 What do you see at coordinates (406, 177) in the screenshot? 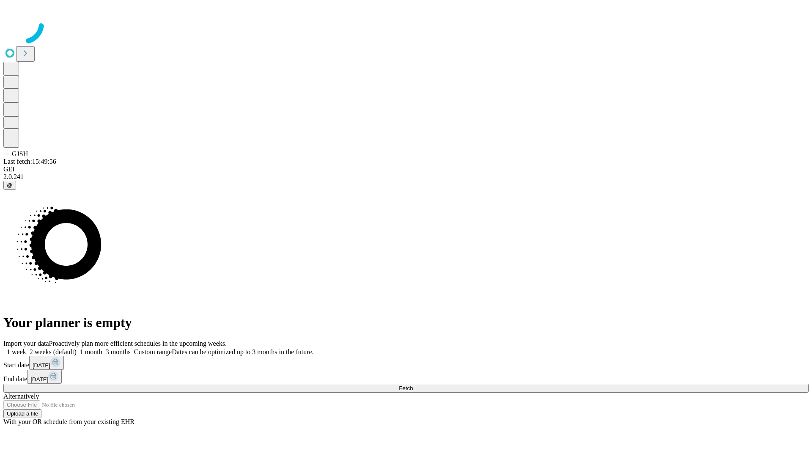
I see `div: 2.0.241` at bounding box center [406, 177].